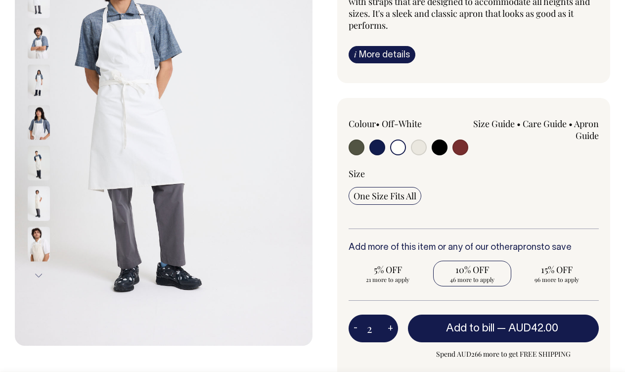 The height and width of the screenshot is (372, 625). I want to click on input: 15% OFF 96 more to apply, so click(556, 273).